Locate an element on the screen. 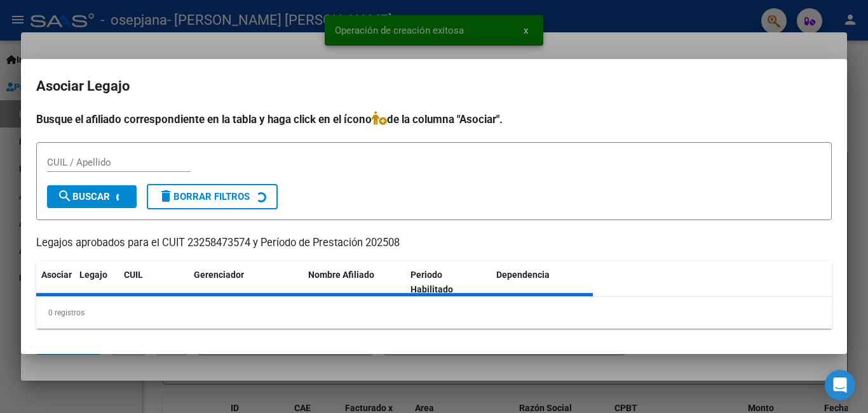 This screenshot has height=413, width=868. span: Dependencia is located at coordinates (523, 275).